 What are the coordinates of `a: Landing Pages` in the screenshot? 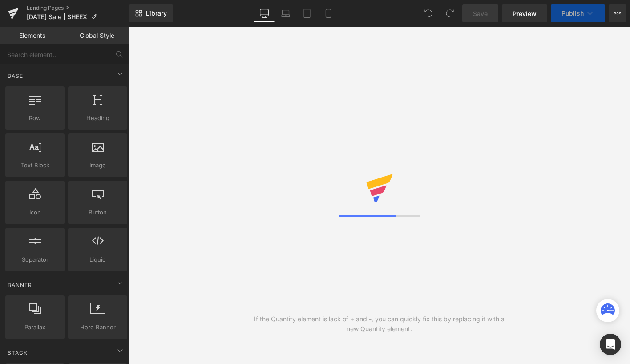 It's located at (78, 8).